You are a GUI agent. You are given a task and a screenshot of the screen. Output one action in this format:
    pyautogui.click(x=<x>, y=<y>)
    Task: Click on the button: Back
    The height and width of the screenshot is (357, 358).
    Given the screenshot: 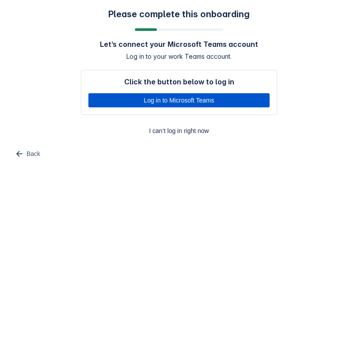 What is the action you would take?
    pyautogui.click(x=27, y=154)
    